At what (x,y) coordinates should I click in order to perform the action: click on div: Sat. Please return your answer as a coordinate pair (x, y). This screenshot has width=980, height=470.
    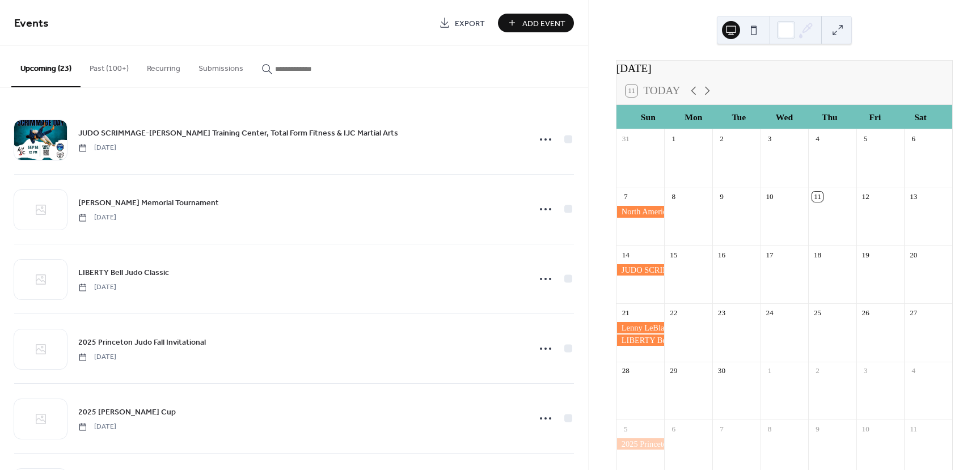
    Looking at the image, I should click on (920, 116).